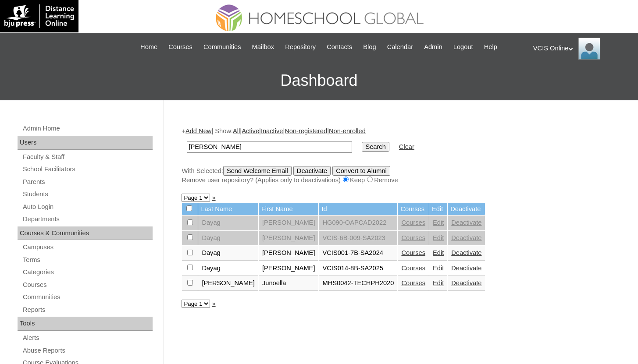 The height and width of the screenshot is (364, 638). I want to click on a: All, so click(236, 131).